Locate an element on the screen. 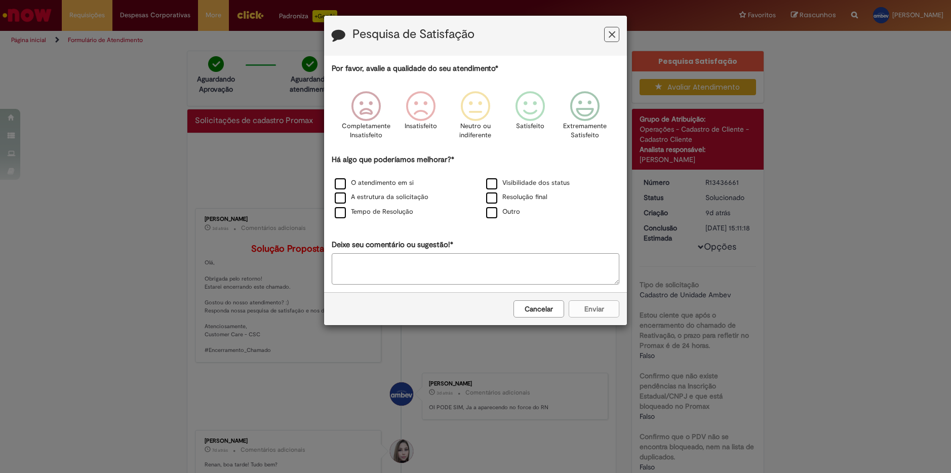  label: O atendimento em si is located at coordinates (374, 183).